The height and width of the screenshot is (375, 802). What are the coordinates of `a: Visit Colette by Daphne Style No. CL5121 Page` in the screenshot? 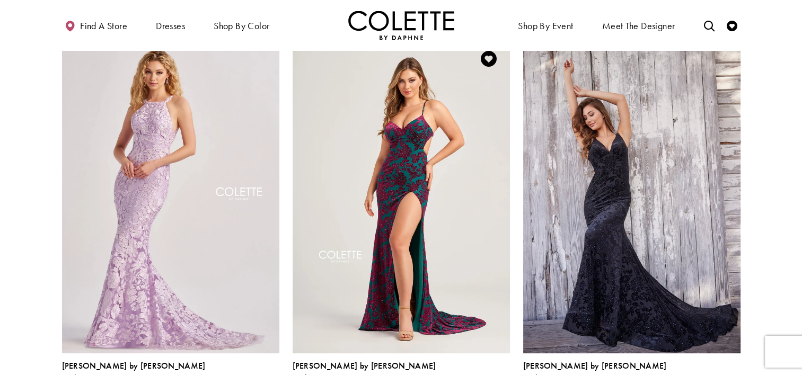 It's located at (632, 196).